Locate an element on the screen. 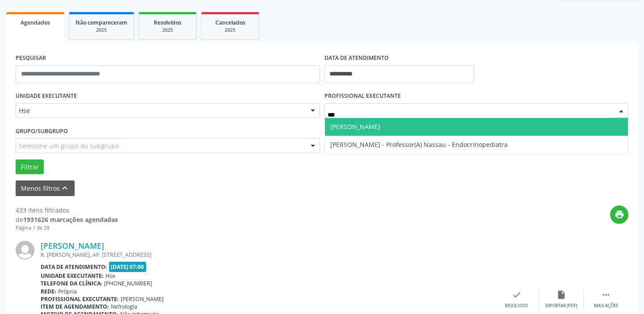 Image resolution: width=644 pixels, height=314 pixels. b: Profissional executante: is located at coordinates (79, 299).